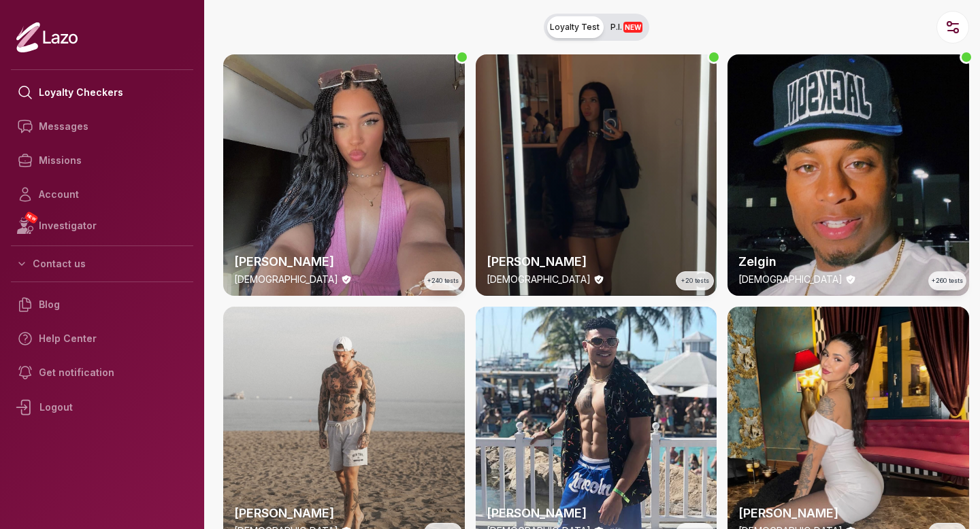 The height and width of the screenshot is (529, 980). What do you see at coordinates (102, 264) in the screenshot?
I see `button: Contact us` at bounding box center [102, 264].